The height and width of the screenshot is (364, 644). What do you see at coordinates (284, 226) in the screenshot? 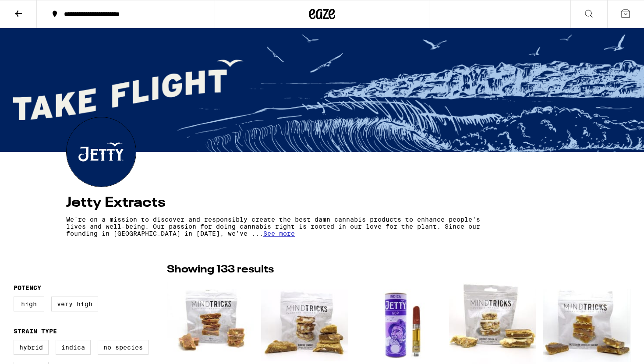
I see `p: We're on a mission to discover and responsibly create the best damn cannabis products to enhance ...` at bounding box center [284, 226].